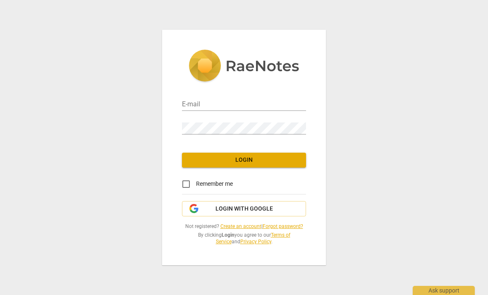 Image resolution: width=488 pixels, height=295 pixels. What do you see at coordinates (283, 226) in the screenshot?
I see `a: Forgot password?` at bounding box center [283, 226].